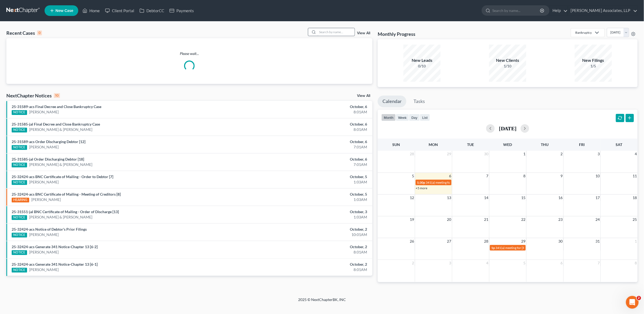 This screenshot has width=644, height=314. I want to click on h3: Monthly Progress, so click(397, 34).